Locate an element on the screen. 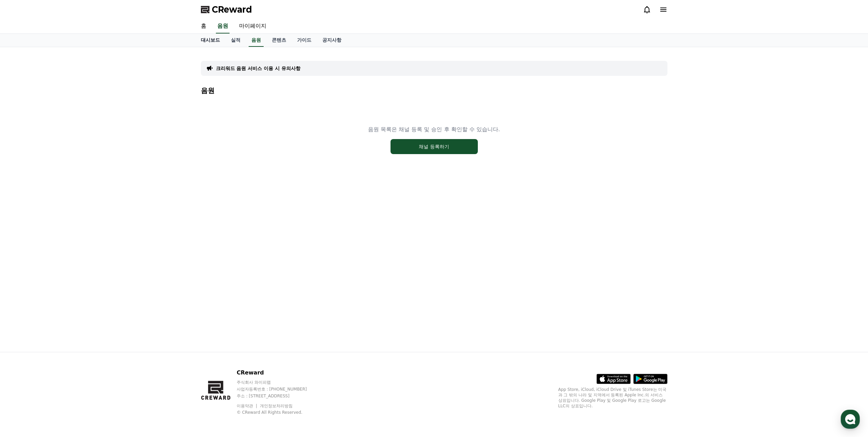 The height and width of the screenshot is (437, 868). a: 실적 is located at coordinates (236, 41).